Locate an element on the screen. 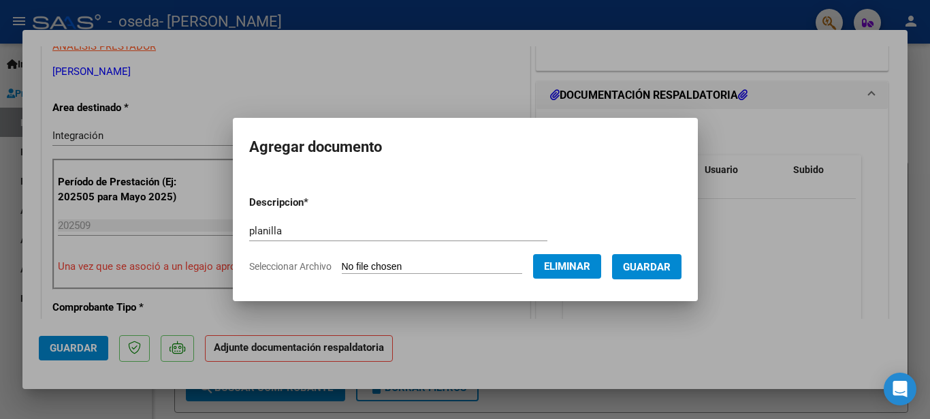 Image resolution: width=930 pixels, height=419 pixels. span: Guardar is located at coordinates (647, 267).